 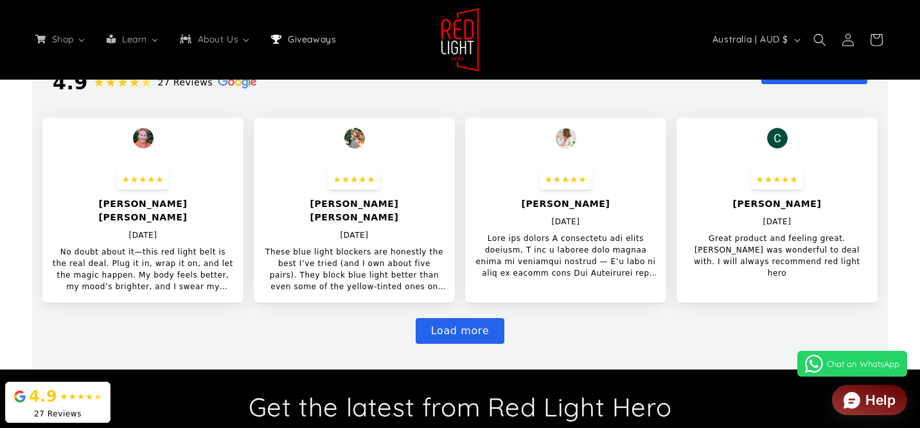 What do you see at coordinates (62, 39) in the screenshot?
I see `span: Shop` at bounding box center [62, 39].